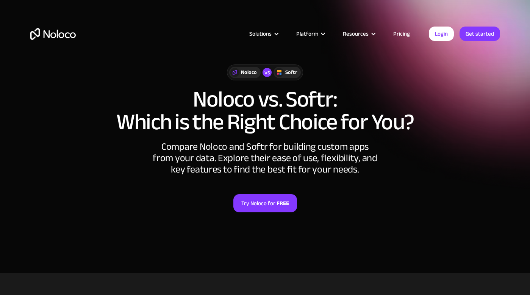 Image resolution: width=530 pixels, height=295 pixels. What do you see at coordinates (283, 203) in the screenshot?
I see `strong: FREE` at bounding box center [283, 203].